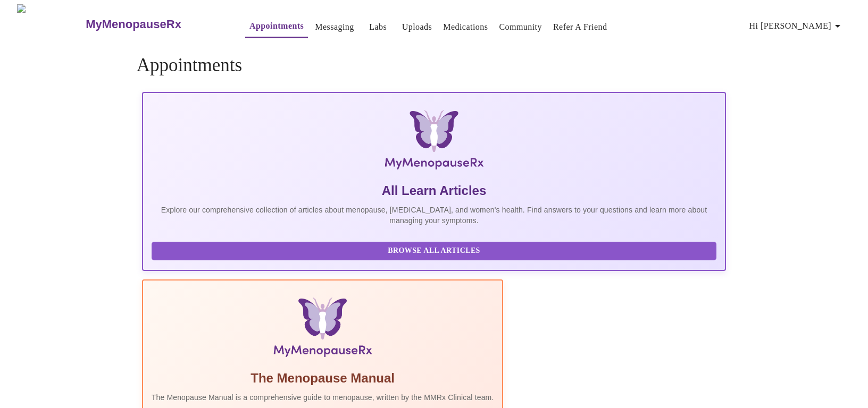 The image size is (868, 408). Describe the element at coordinates (277, 26) in the screenshot. I see `a: Appointments` at that location.